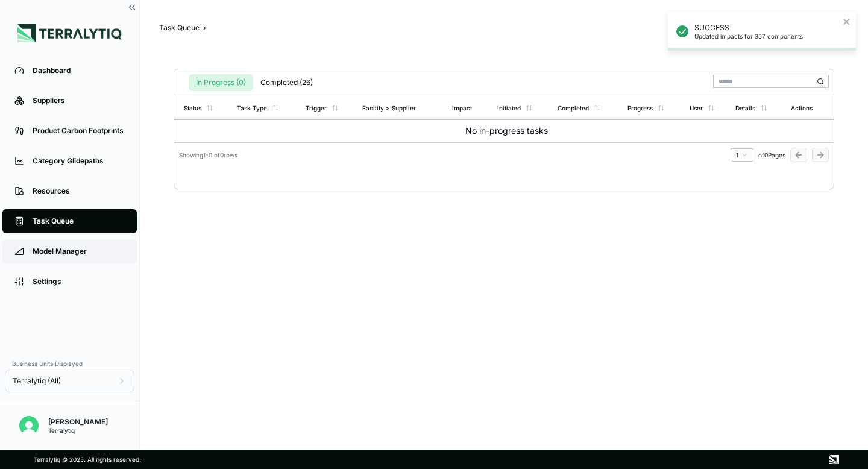 Image resolution: width=868 pixels, height=469 pixels. Describe the element at coordinates (847, 22) in the screenshot. I see `button: close` at that location.